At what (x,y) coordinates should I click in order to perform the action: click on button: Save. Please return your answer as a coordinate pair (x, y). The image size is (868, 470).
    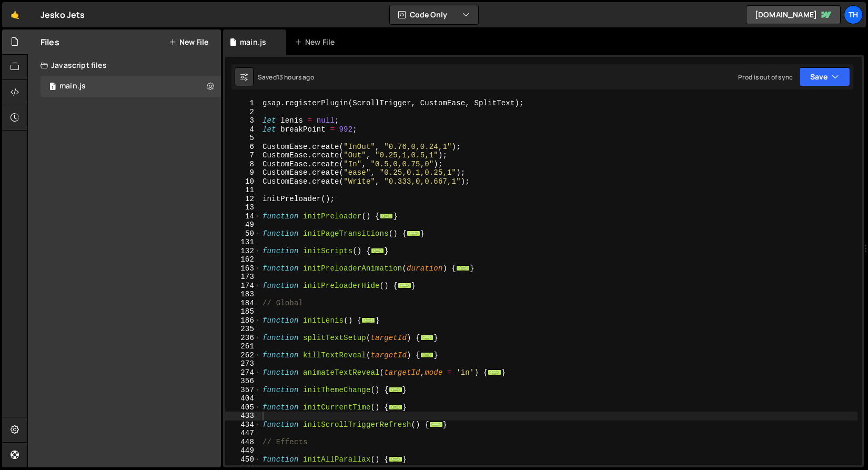
    Looking at the image, I should click on (825, 77).